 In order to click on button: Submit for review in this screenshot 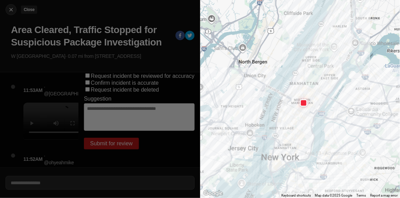, I will do `click(111, 143)`.